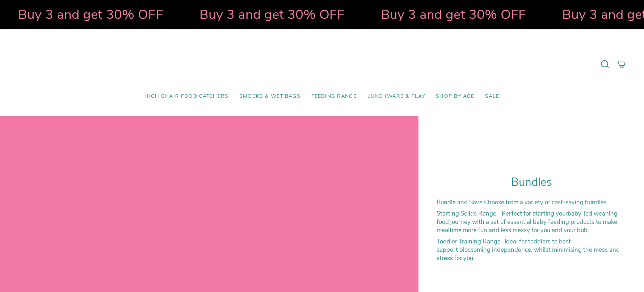  What do you see at coordinates (492, 96) in the screenshot?
I see `a: SALE` at bounding box center [492, 96].